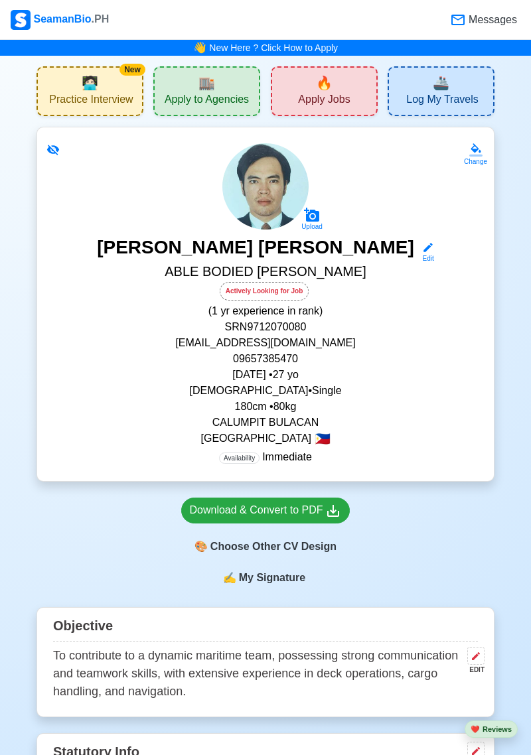 The width and height of the screenshot is (531, 755). Describe the element at coordinates (312, 227) in the screenshot. I see `div: Upload` at that location.